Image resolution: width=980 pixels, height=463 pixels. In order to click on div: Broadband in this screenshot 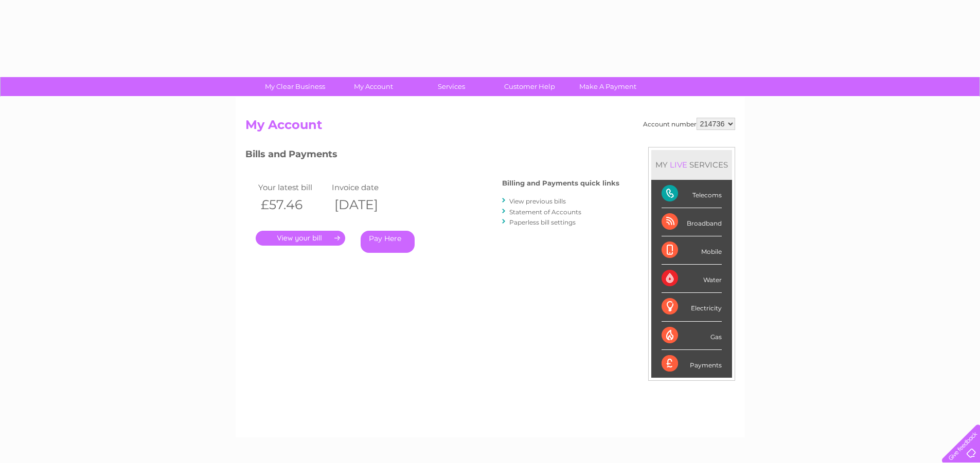, I will do `click(691, 222)`.